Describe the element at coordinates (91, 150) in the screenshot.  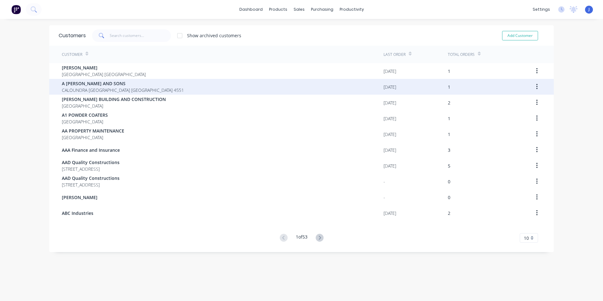
I see `span: AAA Finance and Insurance` at that location.